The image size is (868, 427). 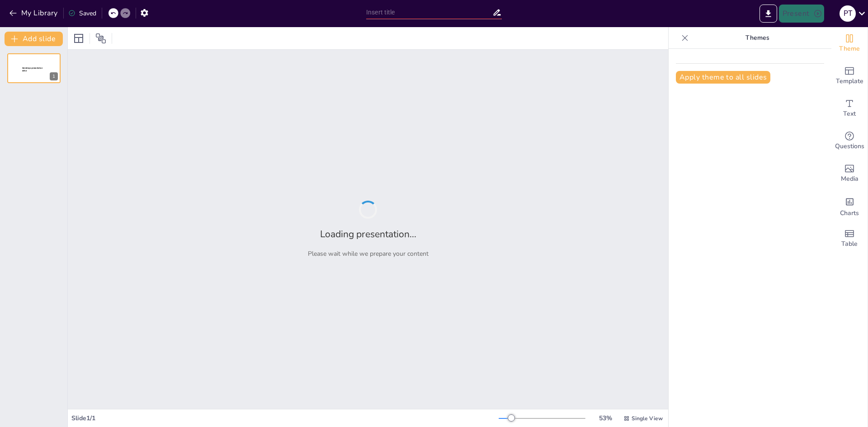 I want to click on p: Themes, so click(x=757, y=38).